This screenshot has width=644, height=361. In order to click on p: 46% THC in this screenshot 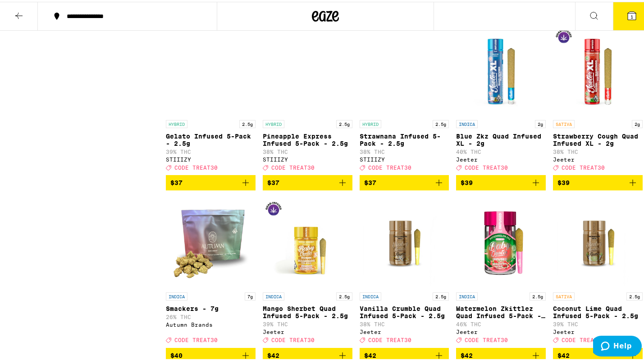, I will do `click(501, 322)`.